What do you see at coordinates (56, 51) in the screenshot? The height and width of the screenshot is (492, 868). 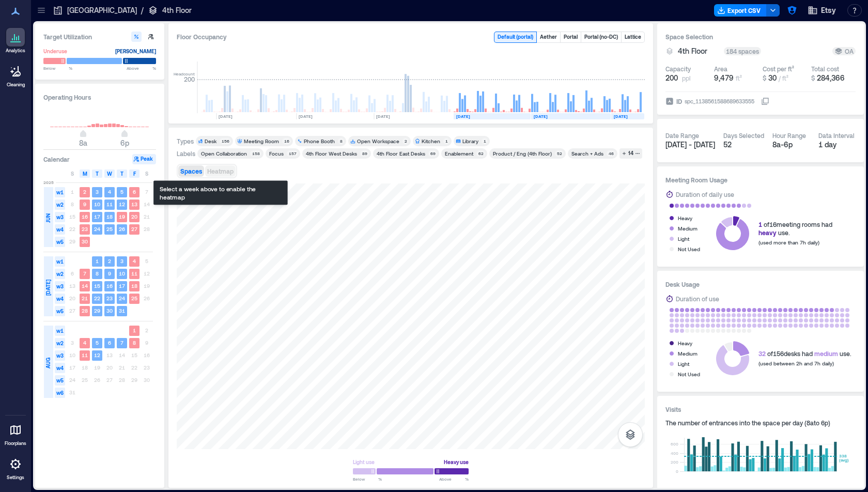 I see `div: Underuse` at bounding box center [56, 51].